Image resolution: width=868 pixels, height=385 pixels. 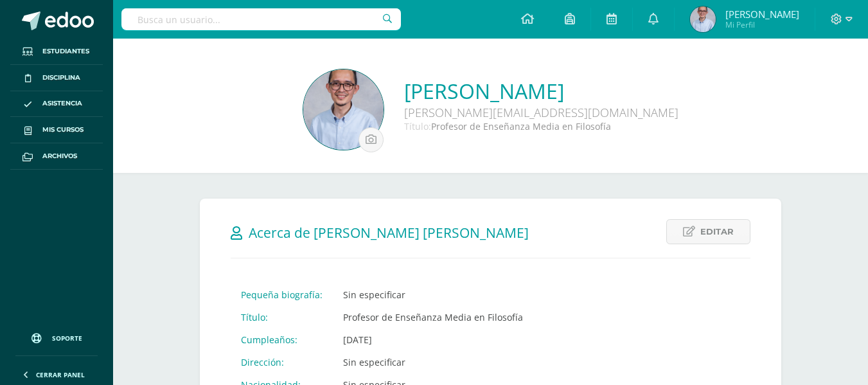 I want to click on a: Editar, so click(x=708, y=231).